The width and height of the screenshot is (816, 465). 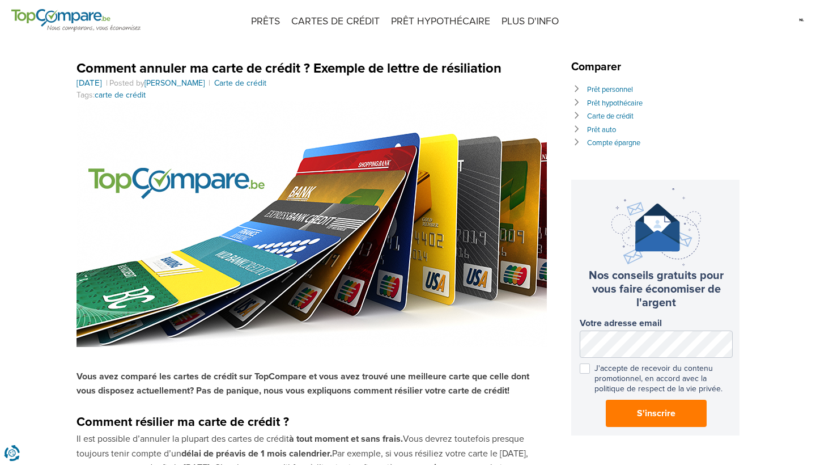 I want to click on h3: Nos conseils gratuits pour vous faire économiser de l'argent, so click(x=656, y=289).